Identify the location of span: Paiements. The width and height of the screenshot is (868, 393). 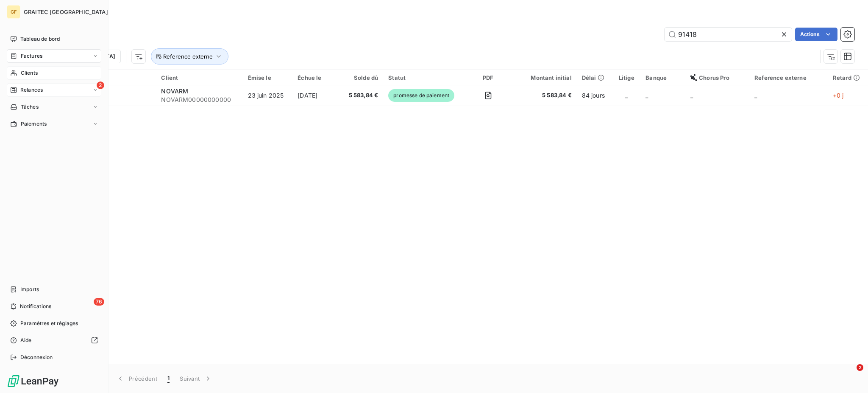
(34, 124).